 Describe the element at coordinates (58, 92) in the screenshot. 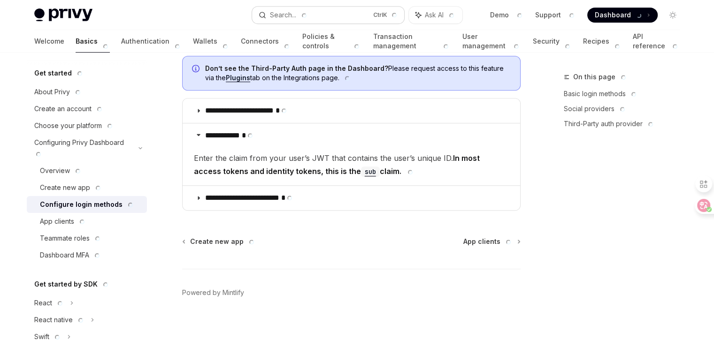

I see `div: About Privy` at that location.